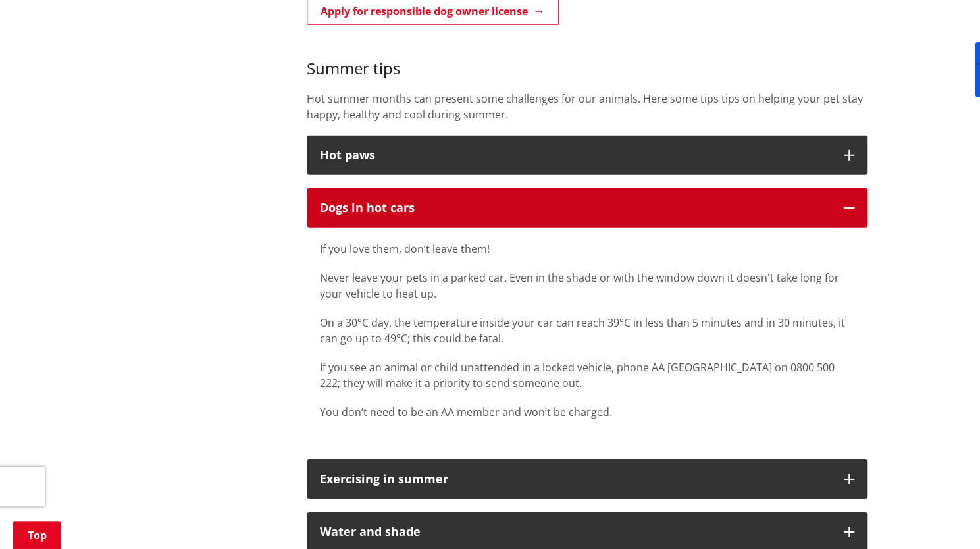  What do you see at coordinates (588, 412) in the screenshot?
I see `p: You don’t need to be an AA member and won’t be charged.` at bounding box center [588, 412].